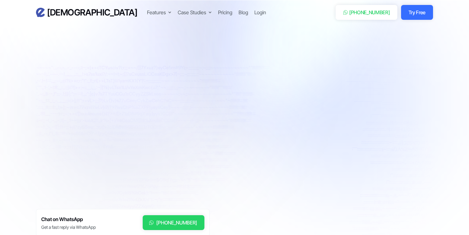  Describe the element at coordinates (417, 12) in the screenshot. I see `a: Try Free` at that location.